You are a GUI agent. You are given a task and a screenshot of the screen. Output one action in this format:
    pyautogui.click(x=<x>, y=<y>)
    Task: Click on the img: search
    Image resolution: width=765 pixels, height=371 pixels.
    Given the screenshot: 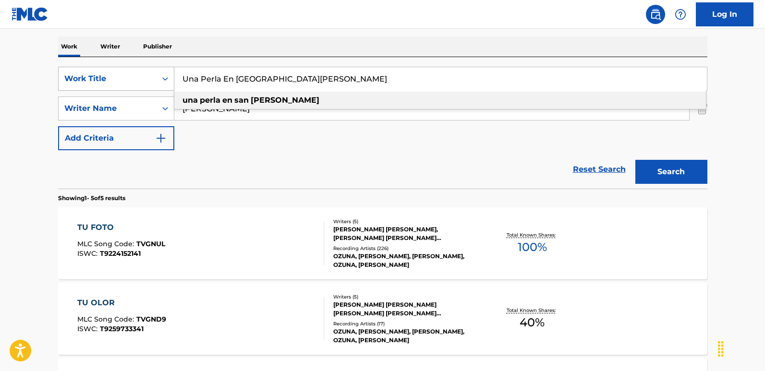 What is the action you would take?
    pyautogui.click(x=656, y=14)
    